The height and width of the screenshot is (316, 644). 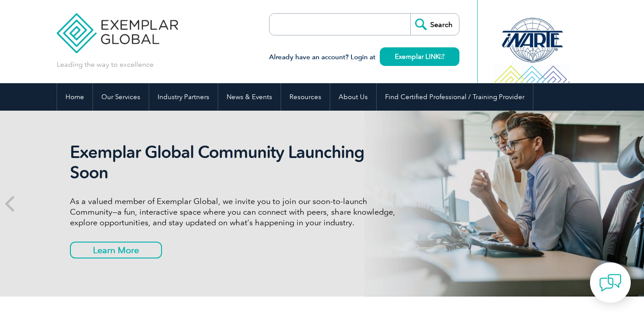 What do you see at coordinates (305, 97) in the screenshot?
I see `a: Resources` at bounding box center [305, 97].